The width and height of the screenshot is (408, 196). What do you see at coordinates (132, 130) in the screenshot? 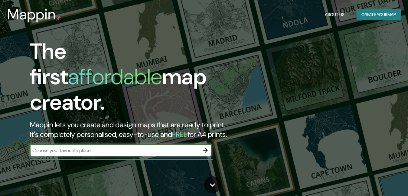
I see `h2: Mappin lets you create and design maps that are ready to print. It's completely personalised, eas...` at bounding box center [132, 130].